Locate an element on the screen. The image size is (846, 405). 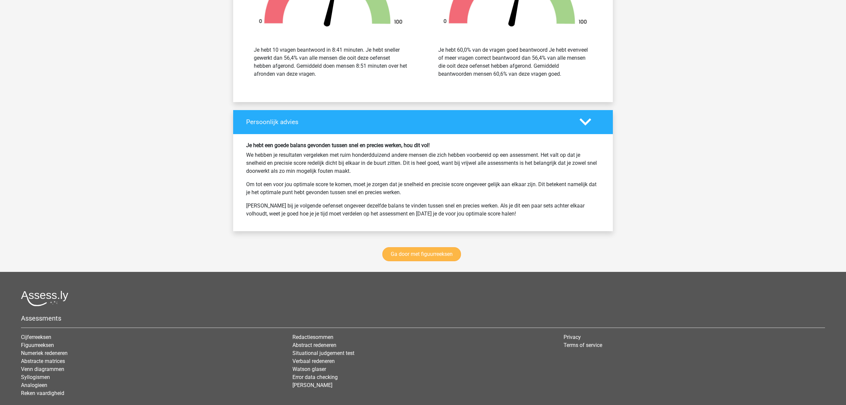
img: Assessly logo is located at coordinates (45, 298).